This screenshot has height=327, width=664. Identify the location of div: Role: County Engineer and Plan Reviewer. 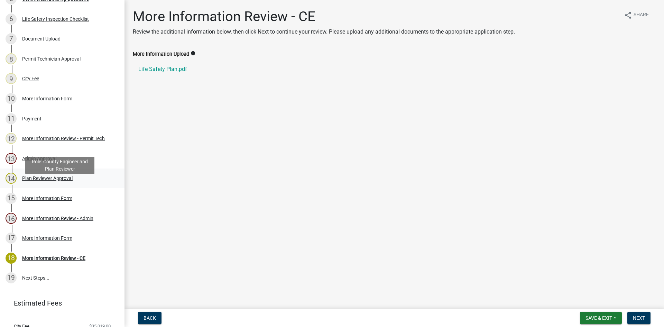
(60, 165).